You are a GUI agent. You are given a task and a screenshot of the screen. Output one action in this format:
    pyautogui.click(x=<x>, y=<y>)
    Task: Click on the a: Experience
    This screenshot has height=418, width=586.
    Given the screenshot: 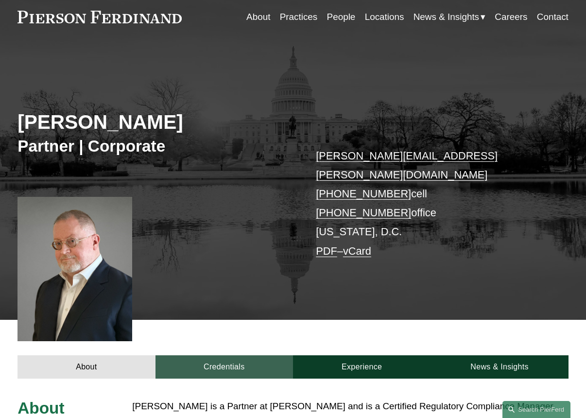 What is the action you would take?
    pyautogui.click(x=361, y=367)
    